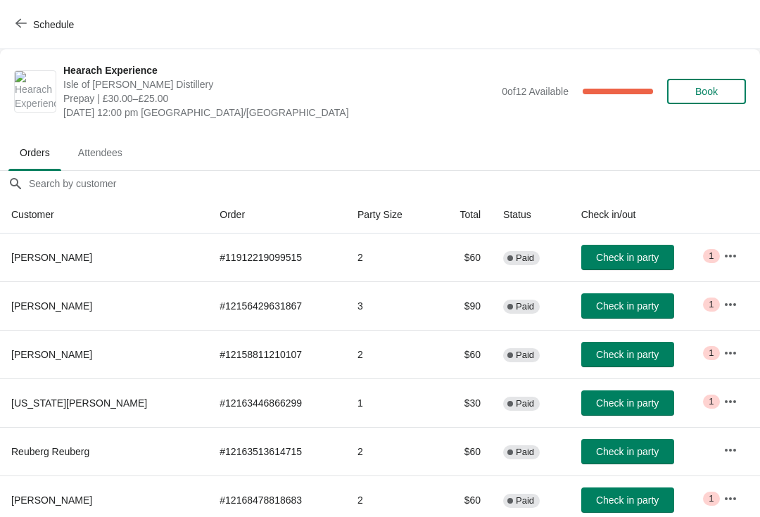  What do you see at coordinates (277, 215) in the screenshot?
I see `th: Order` at bounding box center [277, 215].